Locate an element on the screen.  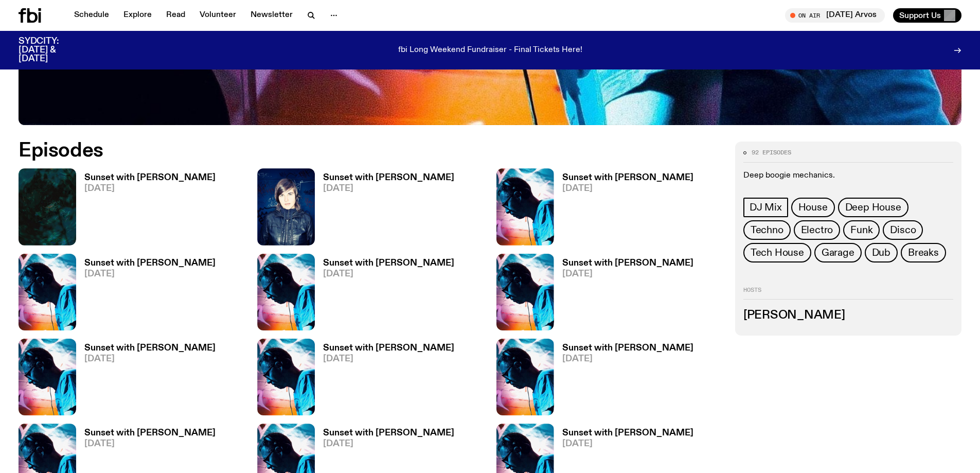
button: Support Us is located at coordinates (927, 16).